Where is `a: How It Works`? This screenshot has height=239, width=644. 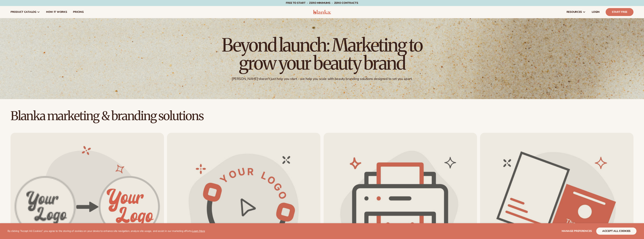 a: How It Works is located at coordinates (56, 12).